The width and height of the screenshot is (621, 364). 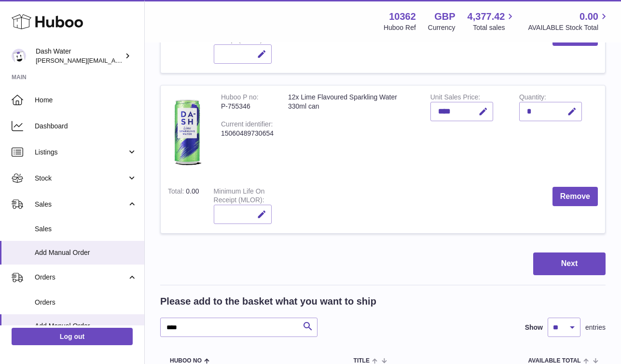 I want to click on span: Stock, so click(x=80, y=178).